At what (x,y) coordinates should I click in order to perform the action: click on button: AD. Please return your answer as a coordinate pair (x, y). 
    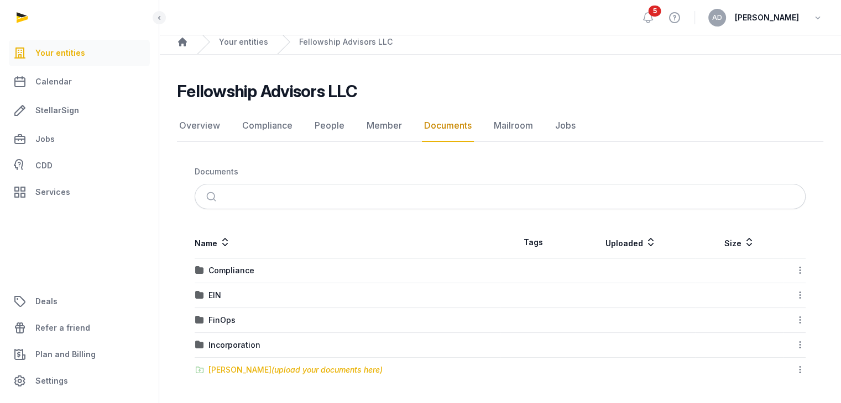
    Looking at the image, I should click on (717, 18).